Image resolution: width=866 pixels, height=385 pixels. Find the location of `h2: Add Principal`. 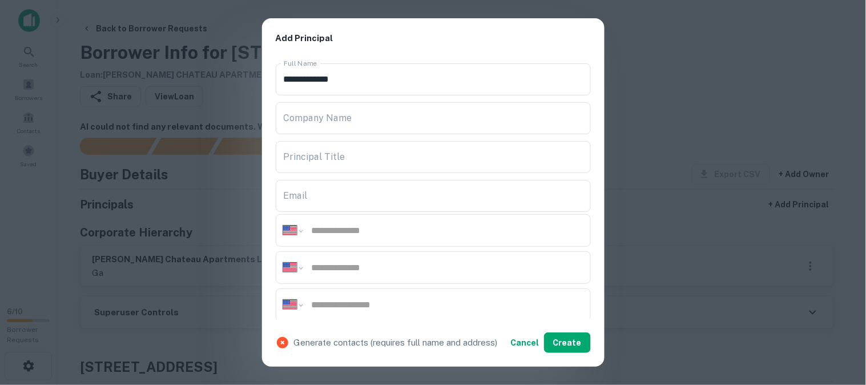

h2: Add Principal is located at coordinates (433, 38).